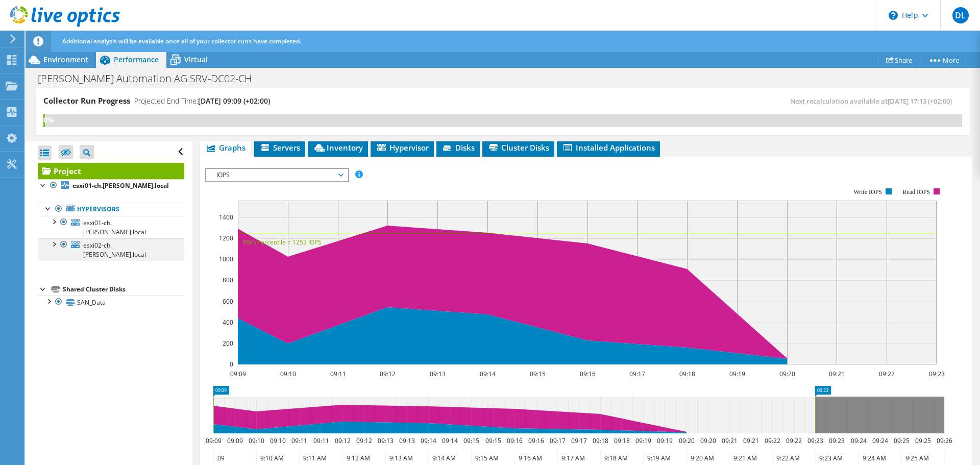 The image size is (980, 465). I want to click on text: 200, so click(228, 343).